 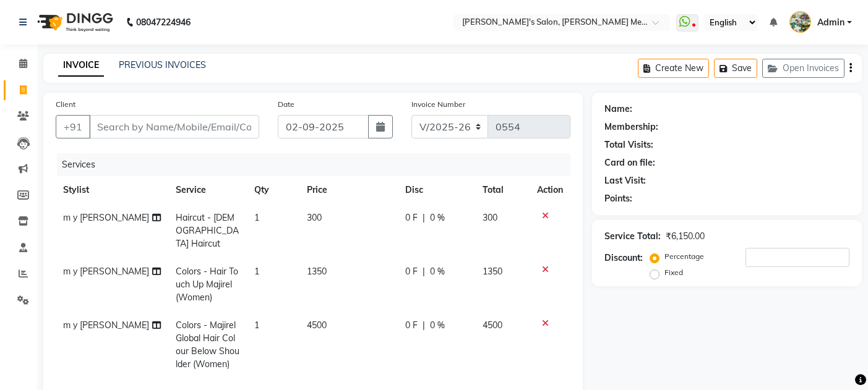 What do you see at coordinates (624, 258) in the screenshot?
I see `div: Discount:` at bounding box center [624, 258].